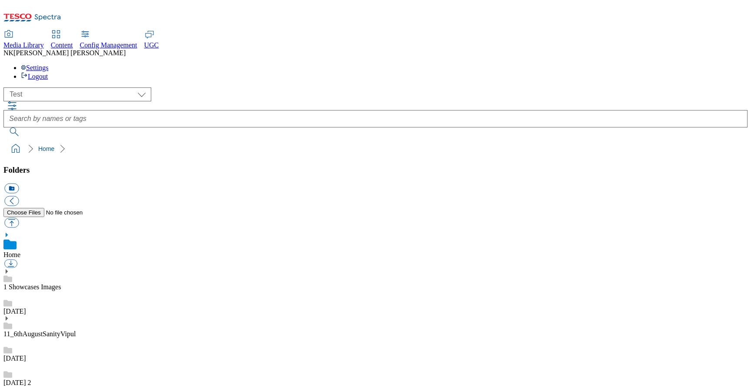 The width and height of the screenshot is (751, 388). What do you see at coordinates (376, 149) in the screenshot?
I see `nav: breadcrumb` at bounding box center [376, 149].